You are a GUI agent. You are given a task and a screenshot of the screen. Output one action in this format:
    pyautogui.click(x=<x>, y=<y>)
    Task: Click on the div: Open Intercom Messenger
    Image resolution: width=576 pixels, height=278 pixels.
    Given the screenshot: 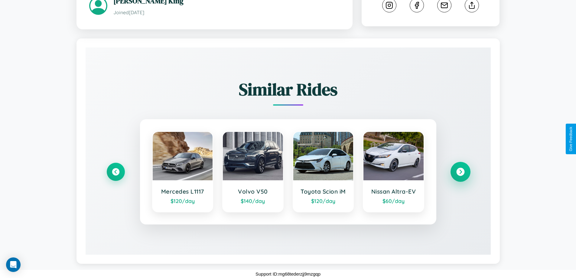 What is the action you would take?
    pyautogui.click(x=13, y=264)
    